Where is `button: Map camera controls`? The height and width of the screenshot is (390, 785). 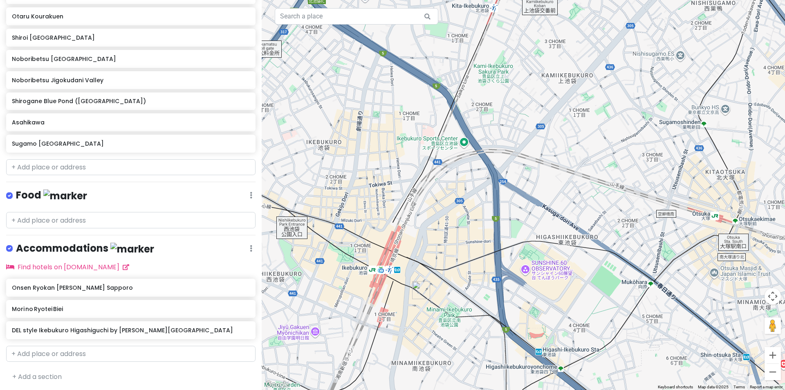
button: Map camera controls is located at coordinates (773, 296).